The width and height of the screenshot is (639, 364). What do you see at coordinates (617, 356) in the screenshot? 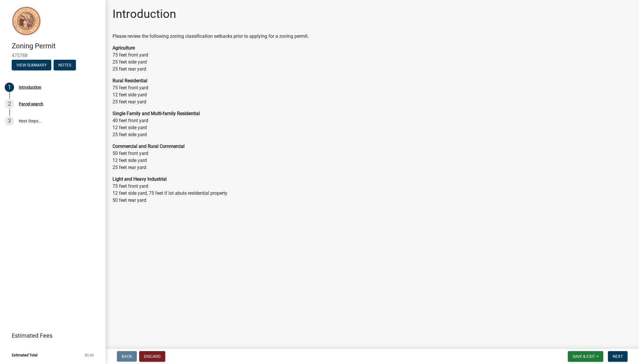
I see `span: Next` at bounding box center [617, 356].